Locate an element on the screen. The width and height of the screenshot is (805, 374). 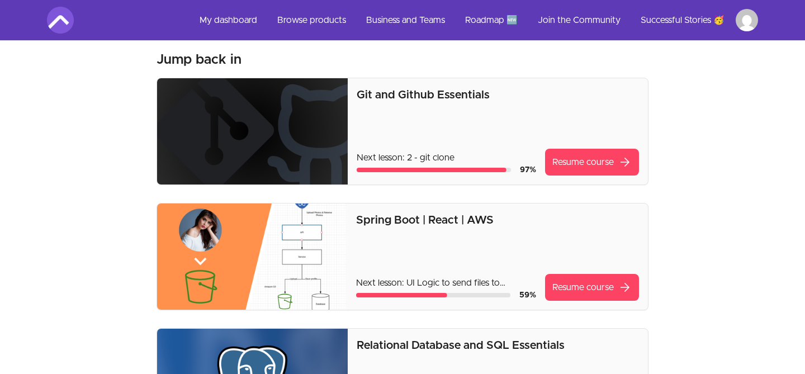
span: 97 % is located at coordinates (528, 170).